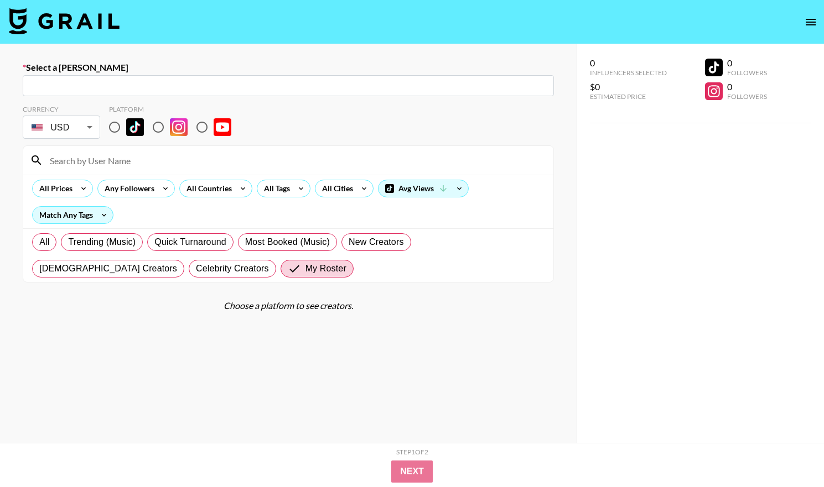 The height and width of the screenshot is (487, 824). I want to click on img: Instagram, so click(179, 127).